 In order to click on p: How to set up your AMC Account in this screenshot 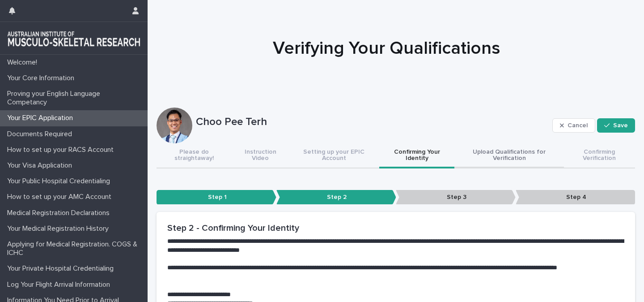, I will do `click(61, 197)`.